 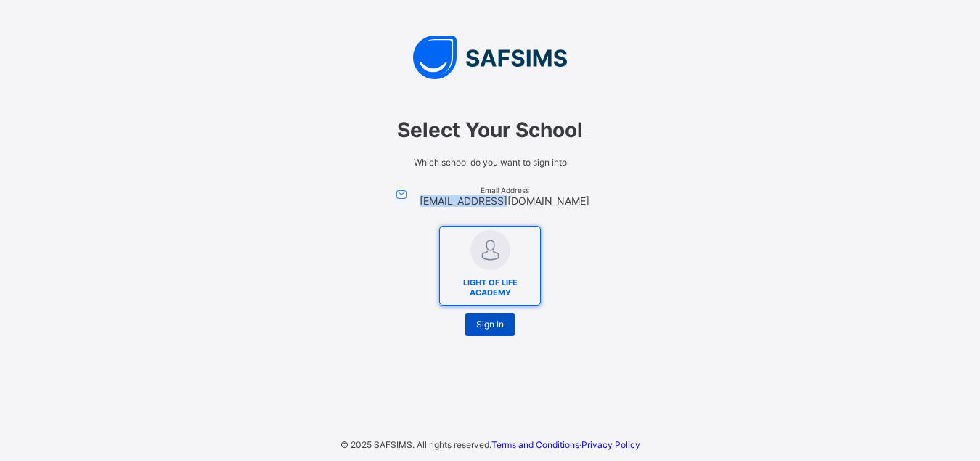 What do you see at coordinates (490, 130) in the screenshot?
I see `span: Select Your School` at bounding box center [490, 130].